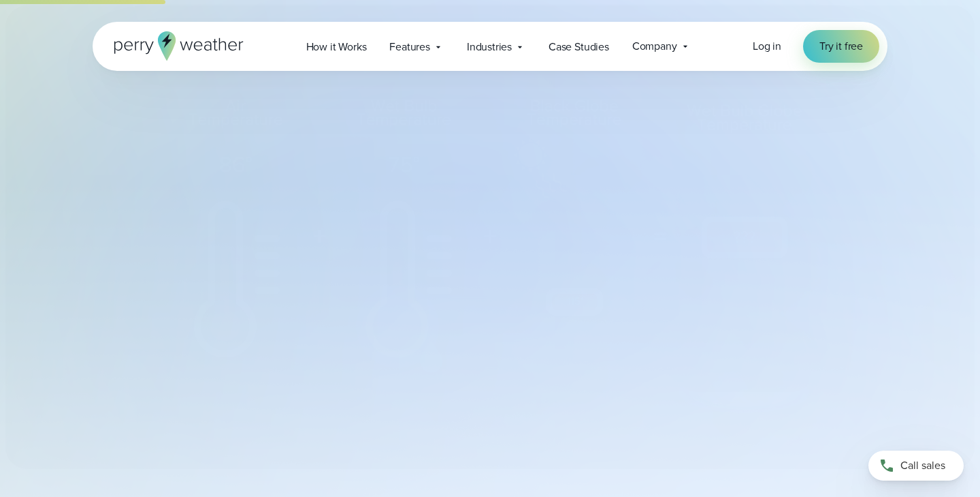  What do you see at coordinates (336, 47) in the screenshot?
I see `span: How it Works` at bounding box center [336, 47].